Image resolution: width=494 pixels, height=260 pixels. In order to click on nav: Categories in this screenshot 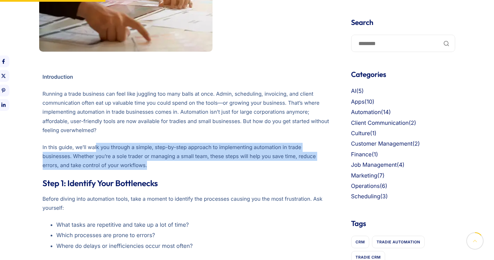, I will do `click(403, 144)`.